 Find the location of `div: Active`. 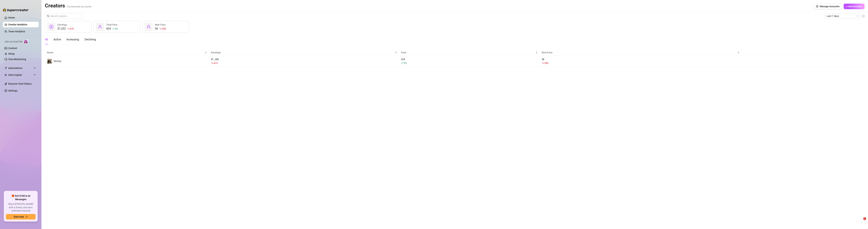

div: Active is located at coordinates (57, 40).